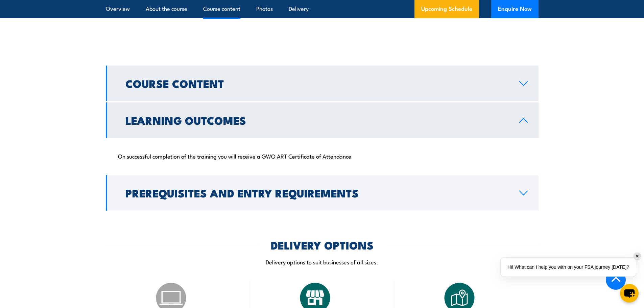 The width and height of the screenshot is (644, 308). I want to click on p: On successful completion of the training you will receive a GWO ART Certificate of Attendance, so click(322, 156).